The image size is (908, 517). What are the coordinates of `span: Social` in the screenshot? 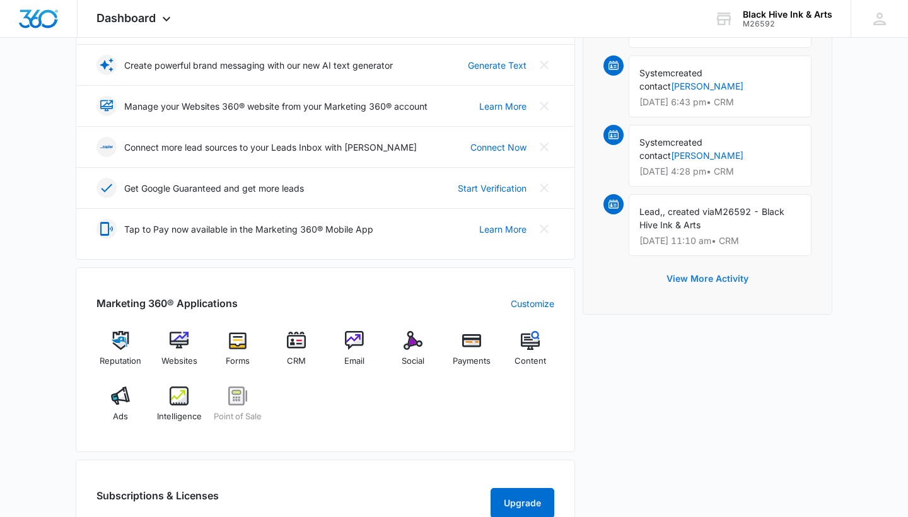 It's located at (413, 361).